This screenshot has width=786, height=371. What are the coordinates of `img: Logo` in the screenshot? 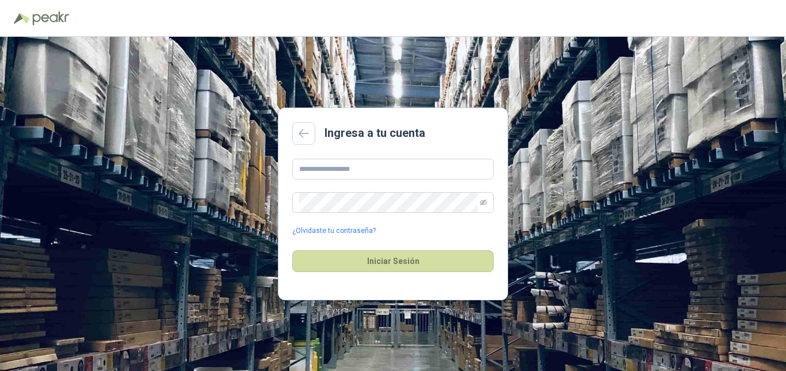 It's located at (22, 18).